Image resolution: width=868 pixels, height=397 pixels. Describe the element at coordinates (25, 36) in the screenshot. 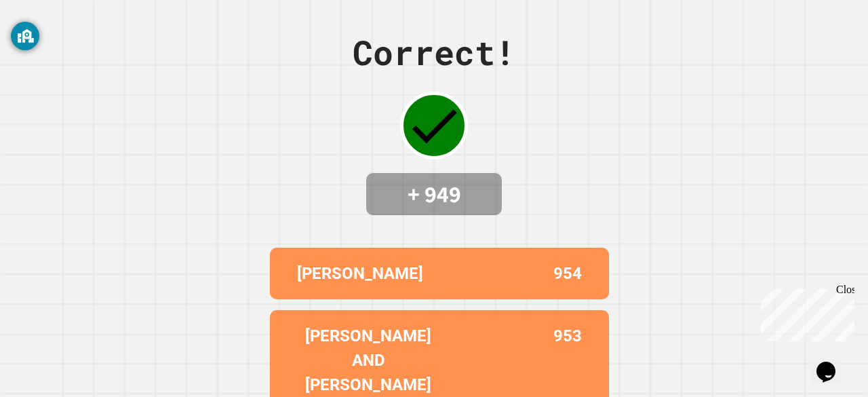

I see `button: GoGuardian Privacy Information` at that location.